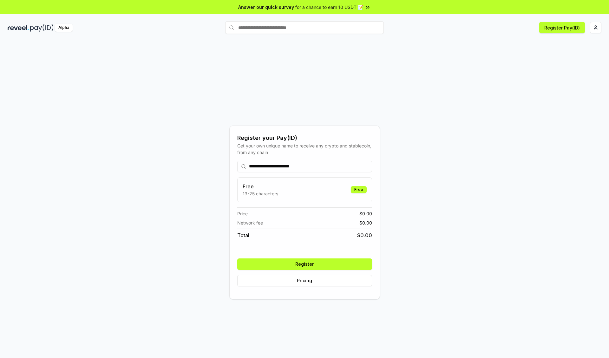 The width and height of the screenshot is (609, 358). What do you see at coordinates (243, 235) in the screenshot?
I see `span: Total` at bounding box center [243, 235].